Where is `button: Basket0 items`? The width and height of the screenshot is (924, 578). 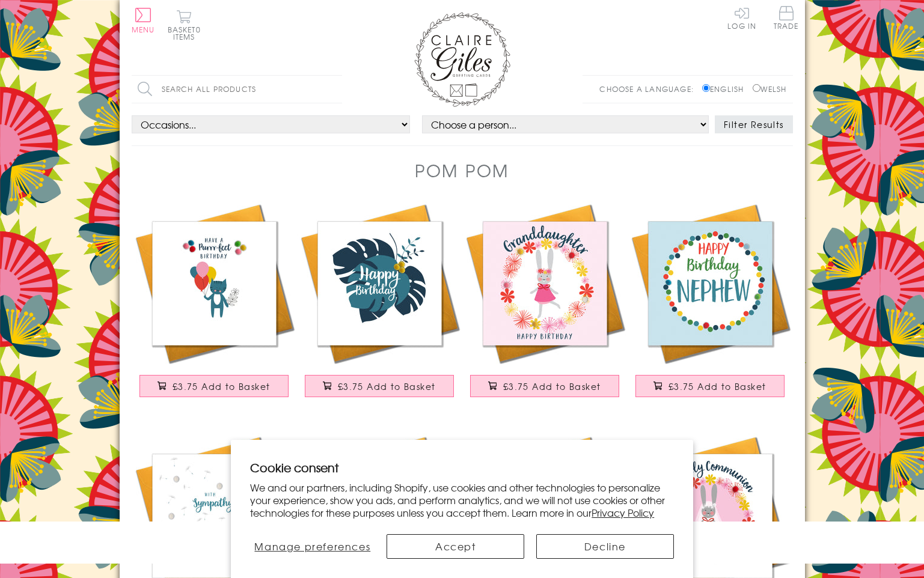
button: Basket0 items is located at coordinates (184, 24).